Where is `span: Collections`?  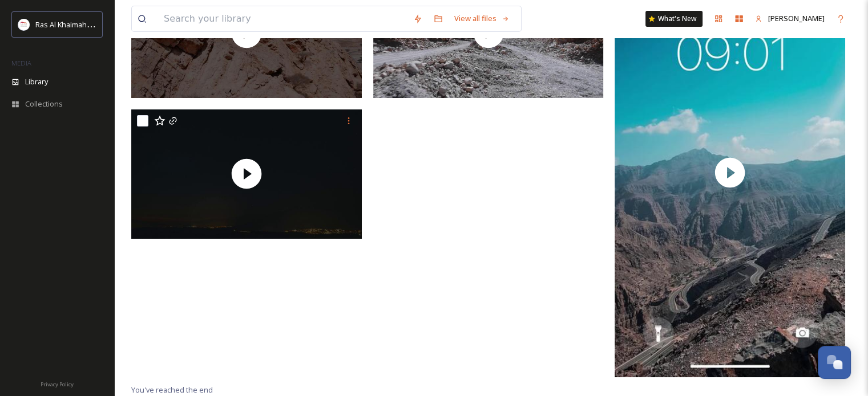 span: Collections is located at coordinates (44, 104).